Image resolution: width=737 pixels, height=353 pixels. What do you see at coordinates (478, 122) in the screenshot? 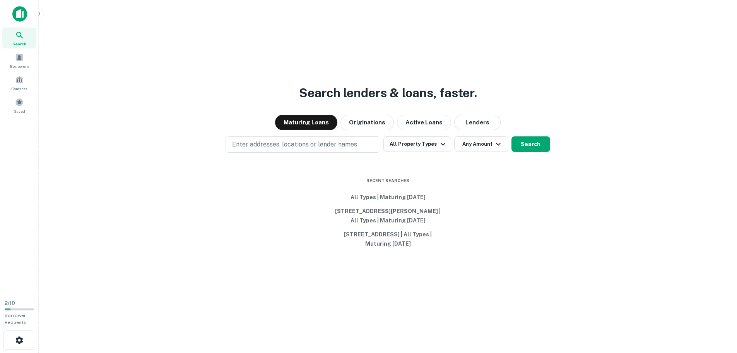
I see `button: Lenders` at bounding box center [478, 122].